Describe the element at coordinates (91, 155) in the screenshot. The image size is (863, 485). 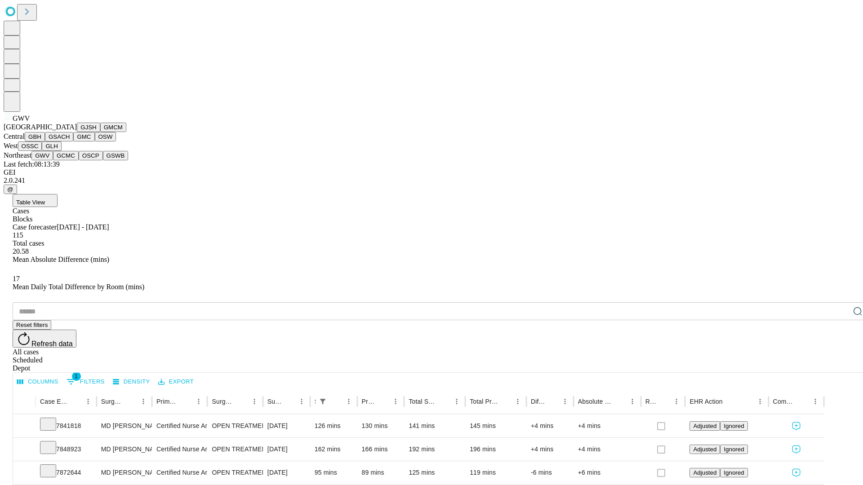
I see `button: OSCP` at that location.